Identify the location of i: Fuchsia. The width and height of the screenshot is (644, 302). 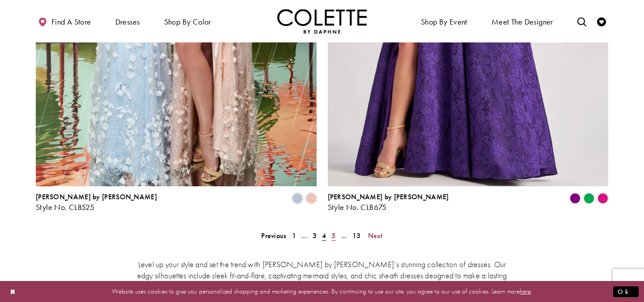
(603, 198).